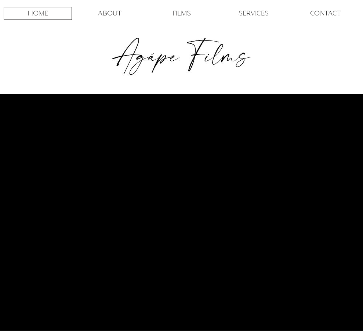 Image resolution: width=363 pixels, height=331 pixels. What do you see at coordinates (38, 13) in the screenshot?
I see `a: HOME` at bounding box center [38, 13].